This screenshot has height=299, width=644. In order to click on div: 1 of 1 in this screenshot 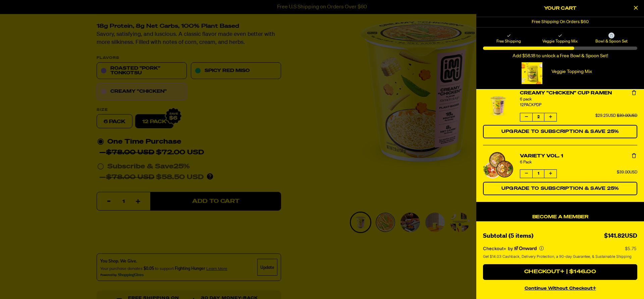, I will do `click(560, 22)`.